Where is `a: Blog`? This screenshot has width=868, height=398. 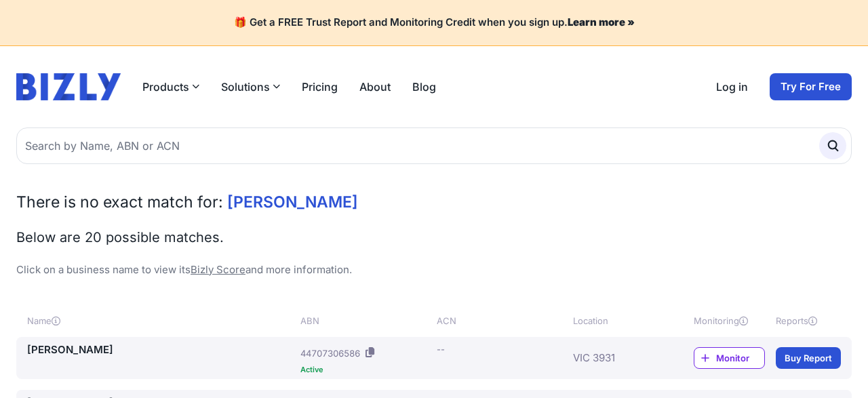
a: Blog is located at coordinates (424, 87).